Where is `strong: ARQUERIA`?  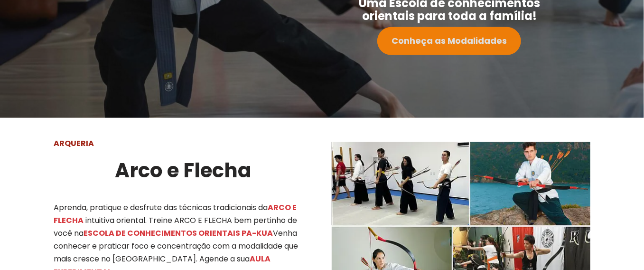
strong: ARQUERIA is located at coordinates (74, 143).